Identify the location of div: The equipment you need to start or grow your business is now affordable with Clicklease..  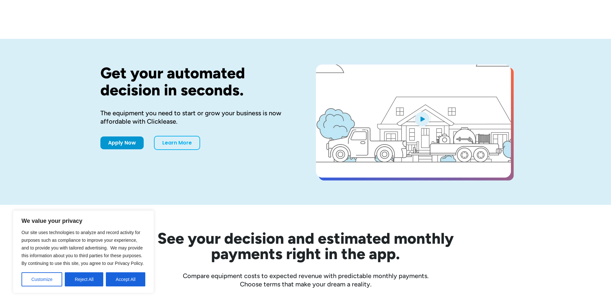
(198, 117).